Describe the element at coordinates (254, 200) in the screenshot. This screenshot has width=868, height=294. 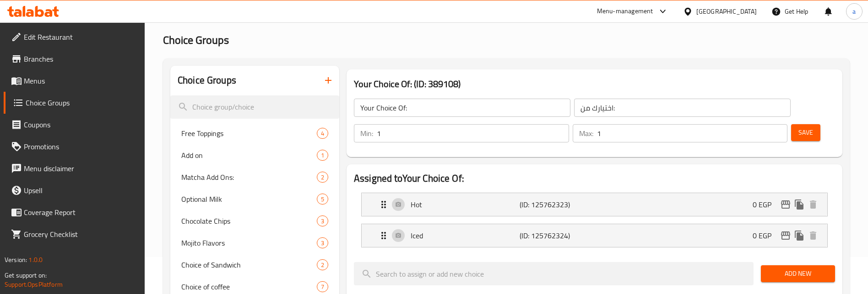
I see `div: Optional Milk5` at that location.